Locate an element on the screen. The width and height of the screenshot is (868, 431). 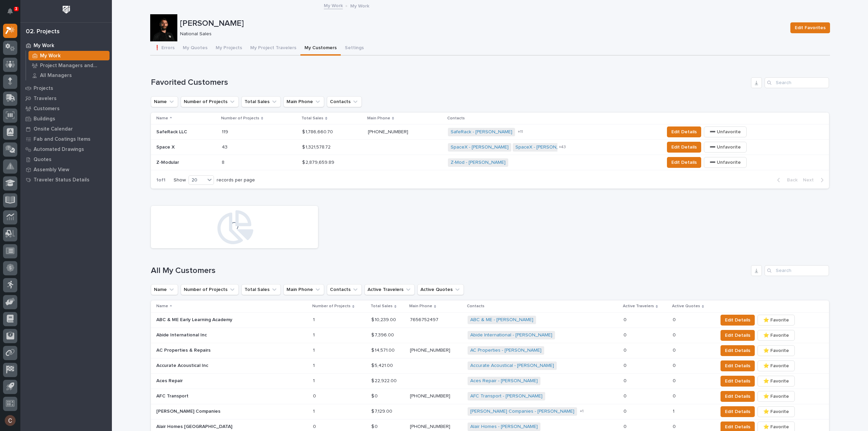
h1: All My Customers is located at coordinates (450, 270).